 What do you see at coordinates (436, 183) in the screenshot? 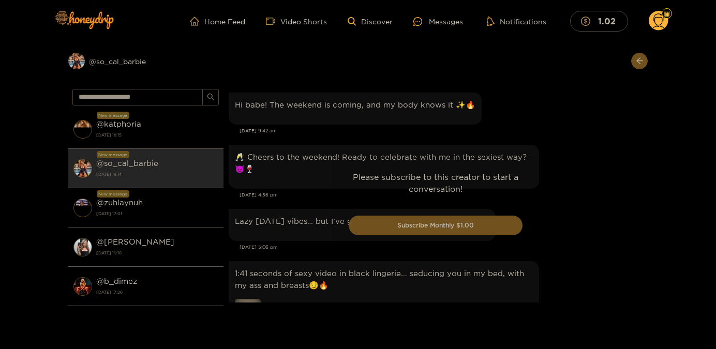
I see `p: Please subscribe to this creator to start a conversation!` at bounding box center [436, 183].